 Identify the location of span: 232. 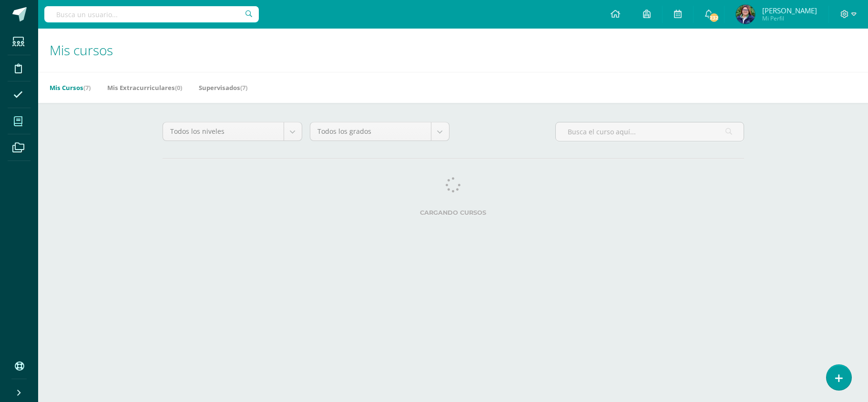
(714, 18).